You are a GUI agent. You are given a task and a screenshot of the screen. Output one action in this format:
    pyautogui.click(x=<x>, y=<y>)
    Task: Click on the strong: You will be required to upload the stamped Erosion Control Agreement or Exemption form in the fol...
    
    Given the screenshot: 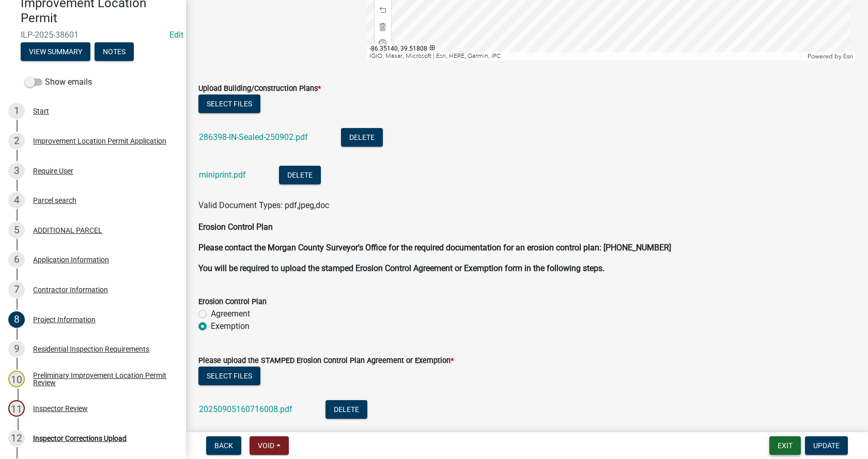 What is the action you would take?
    pyautogui.click(x=401, y=268)
    